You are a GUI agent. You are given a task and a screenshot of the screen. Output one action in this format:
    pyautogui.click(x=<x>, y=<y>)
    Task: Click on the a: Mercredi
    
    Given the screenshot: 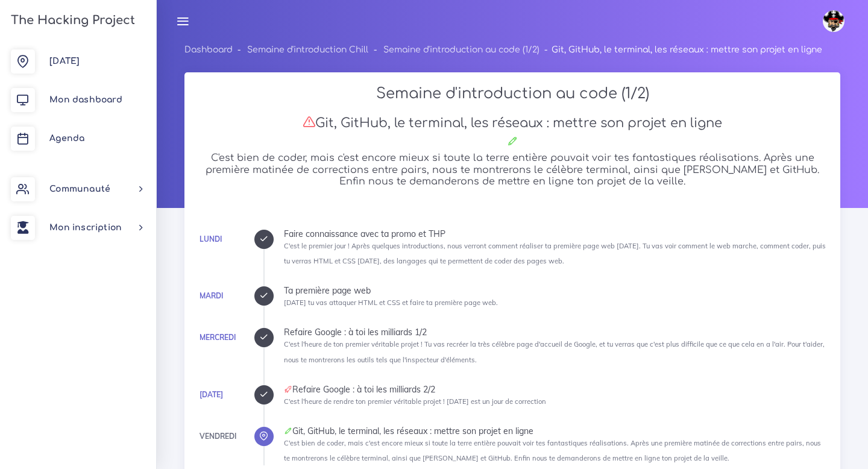 What is the action you would take?
    pyautogui.click(x=218, y=337)
    